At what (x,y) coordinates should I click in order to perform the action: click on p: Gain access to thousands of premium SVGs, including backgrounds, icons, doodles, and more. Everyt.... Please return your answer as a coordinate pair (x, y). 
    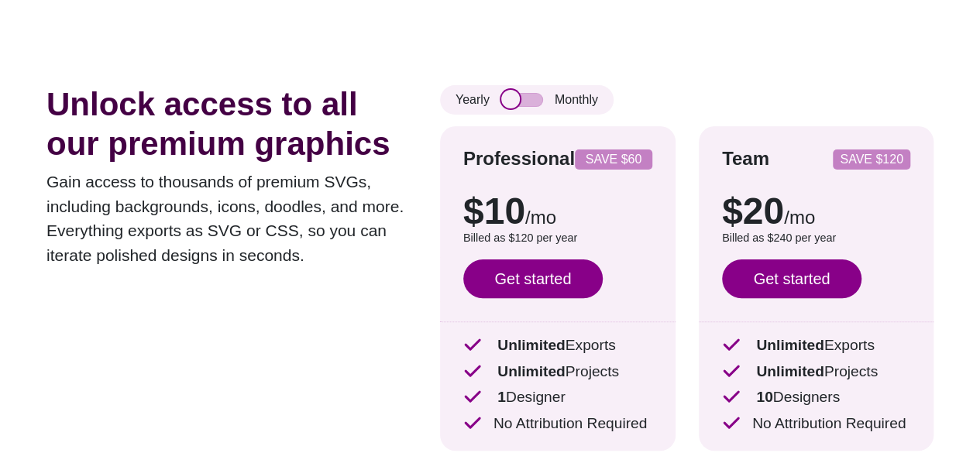
    Looking at the image, I should click on (232, 219).